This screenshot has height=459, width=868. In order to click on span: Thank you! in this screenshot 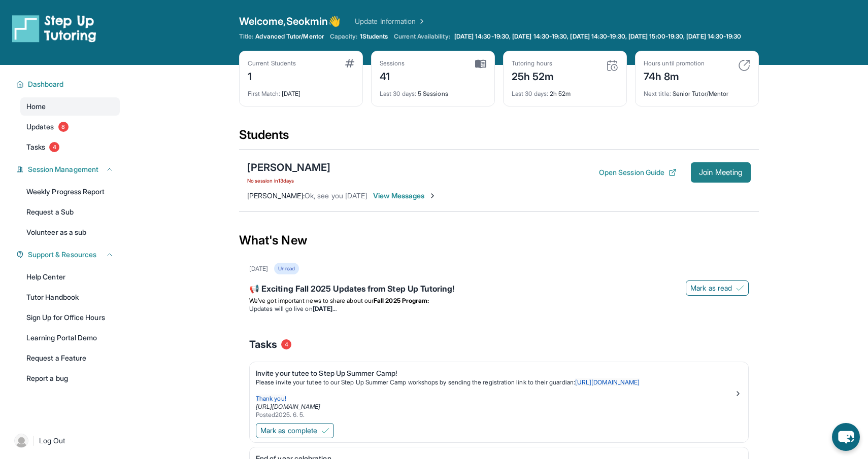, I will do `click(271, 399)`.